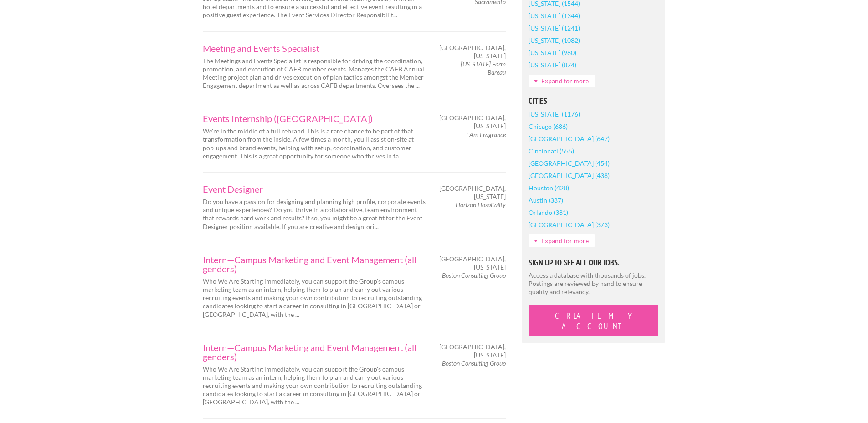 The height and width of the screenshot is (423, 868). Describe the element at coordinates (548, 212) in the screenshot. I see `a: Orlando (381)` at that location.